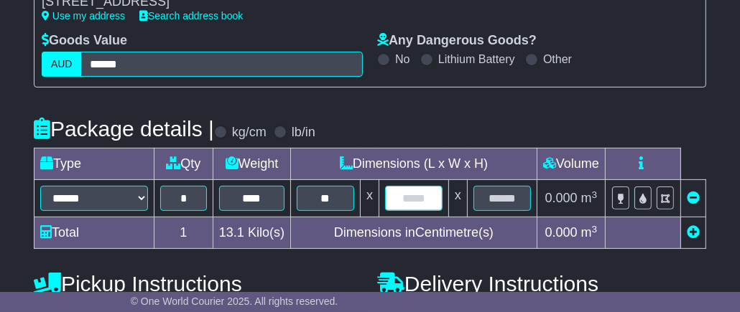 The width and height of the screenshot is (740, 312). What do you see at coordinates (457, 41) in the screenshot?
I see `label: Any Dangerous Goods?` at bounding box center [457, 41].